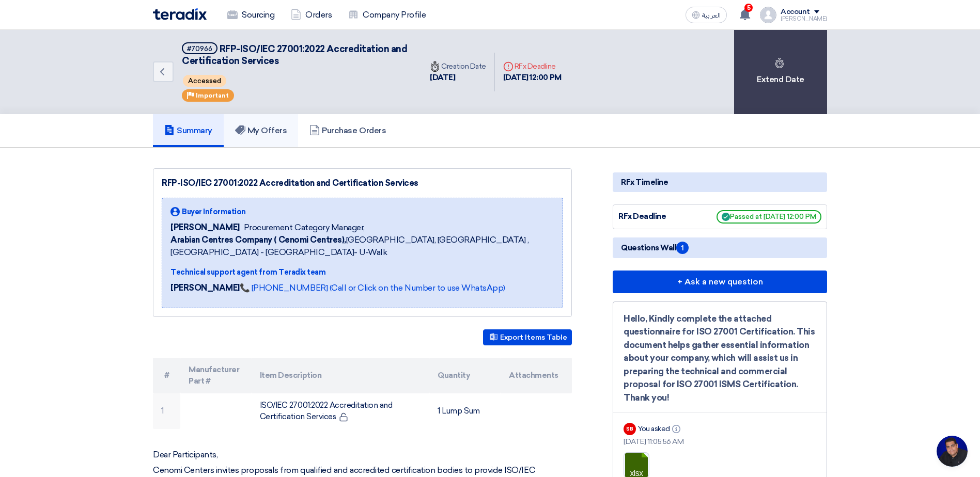 Image resolution: width=980 pixels, height=477 pixels. Describe the element at coordinates (465, 411) in the screenshot. I see `td: 1 Lump Sum` at that location.